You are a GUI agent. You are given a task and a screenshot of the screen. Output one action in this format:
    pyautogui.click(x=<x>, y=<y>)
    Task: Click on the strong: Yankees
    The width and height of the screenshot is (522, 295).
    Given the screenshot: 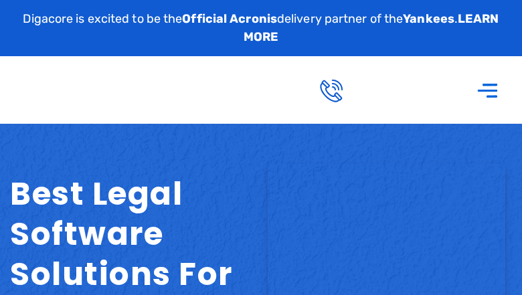 What is the action you would take?
    pyautogui.click(x=428, y=19)
    